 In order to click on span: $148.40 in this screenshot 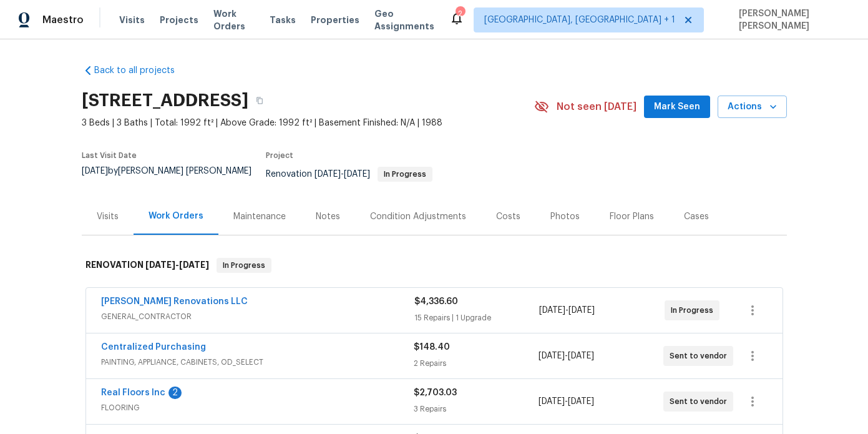, I will do `click(432, 347)`.